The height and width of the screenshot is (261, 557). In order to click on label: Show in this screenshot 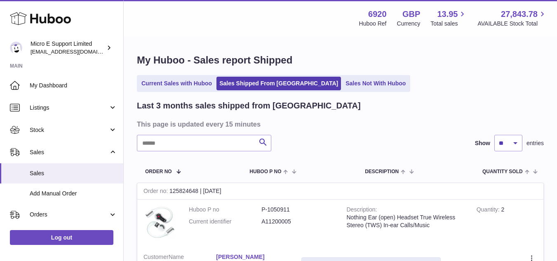, I will do `click(483, 143)`.